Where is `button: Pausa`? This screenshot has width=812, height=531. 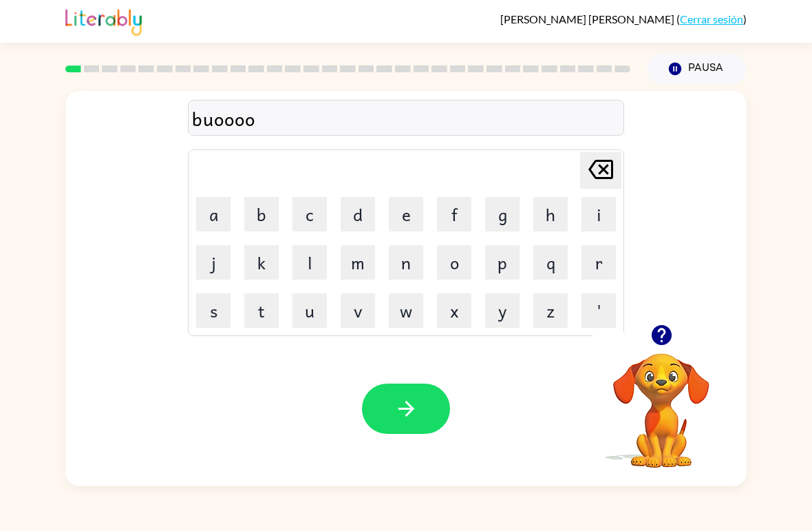
button: Pausa is located at coordinates (697, 68).